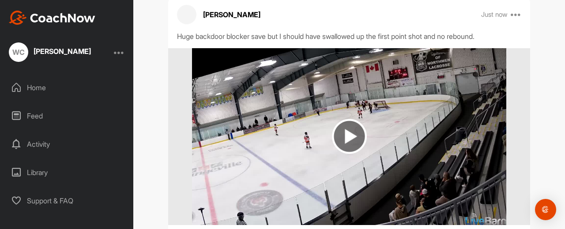  What do you see at coordinates (52, 18) in the screenshot?
I see `img: CoachNow` at bounding box center [52, 18].